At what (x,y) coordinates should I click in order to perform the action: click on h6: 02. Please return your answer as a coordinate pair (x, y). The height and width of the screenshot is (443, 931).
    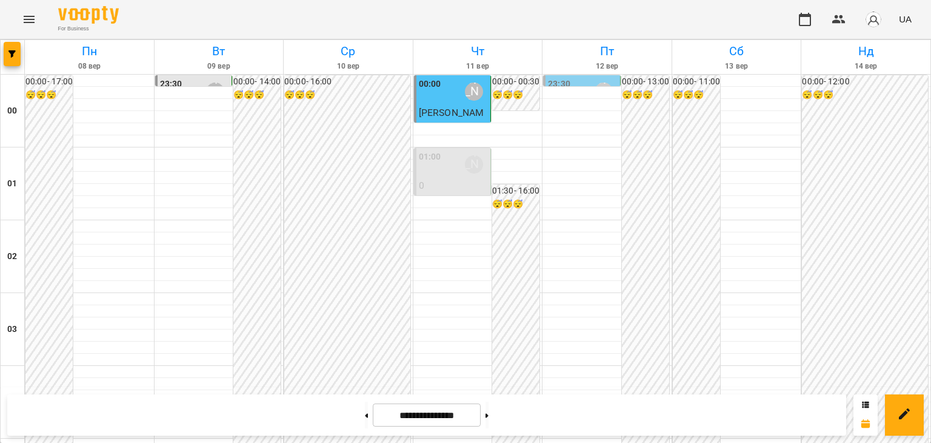
    Looking at the image, I should click on (12, 256).